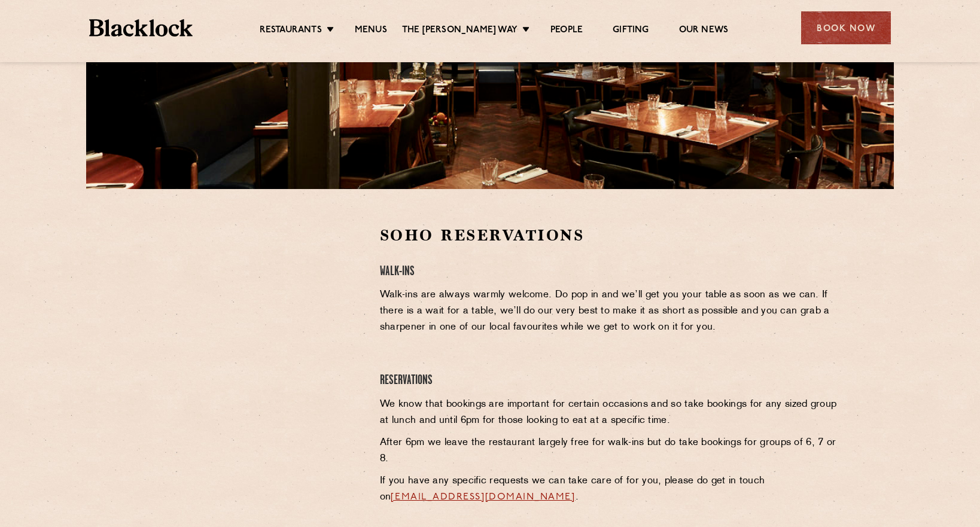 This screenshot has height=527, width=980. I want to click on h4: Walk-Ins, so click(609, 272).